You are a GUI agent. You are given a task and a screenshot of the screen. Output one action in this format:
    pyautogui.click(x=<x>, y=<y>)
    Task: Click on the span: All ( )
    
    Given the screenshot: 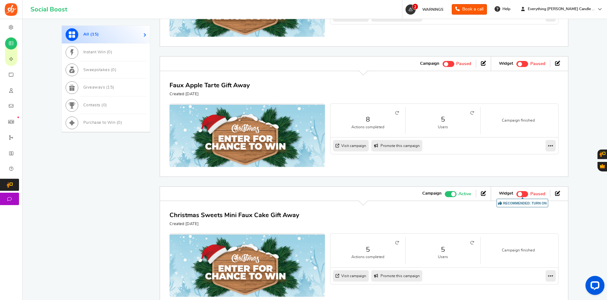 What is the action you would take?
    pyautogui.click(x=91, y=34)
    